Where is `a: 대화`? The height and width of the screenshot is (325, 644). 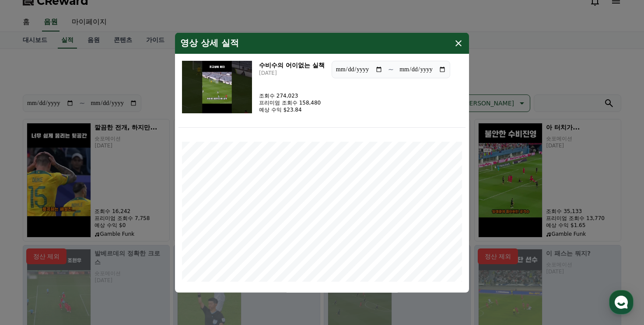
a: 대화 is located at coordinates (85, 264).